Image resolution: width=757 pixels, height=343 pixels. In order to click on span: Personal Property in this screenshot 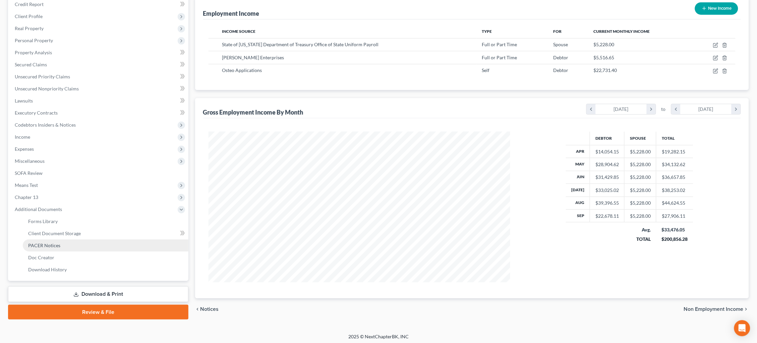, I will do `click(34, 40)`.